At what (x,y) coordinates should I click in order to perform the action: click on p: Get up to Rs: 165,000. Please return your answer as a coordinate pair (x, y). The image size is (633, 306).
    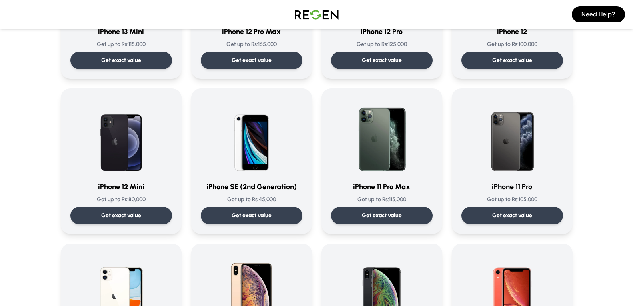
    Looking at the image, I should click on (252, 44).